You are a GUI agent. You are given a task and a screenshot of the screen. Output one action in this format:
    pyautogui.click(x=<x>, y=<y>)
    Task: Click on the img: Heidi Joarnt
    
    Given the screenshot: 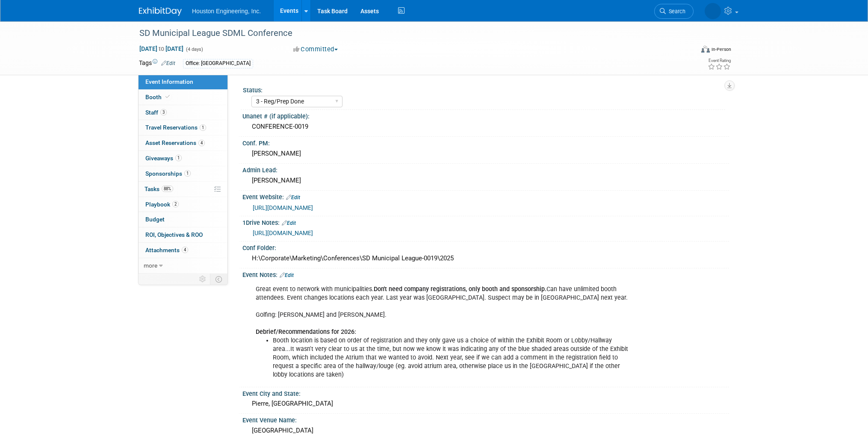 What is the action you would take?
    pyautogui.click(x=712, y=11)
    